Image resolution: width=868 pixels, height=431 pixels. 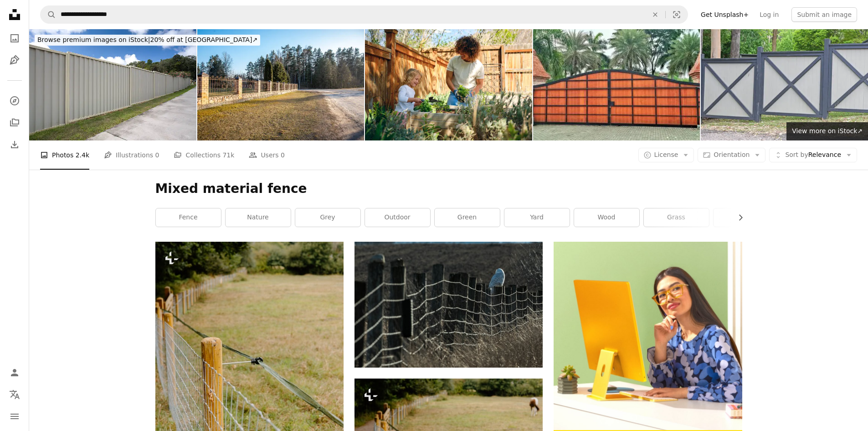 I want to click on a: Illustrations 0, so click(x=131, y=155).